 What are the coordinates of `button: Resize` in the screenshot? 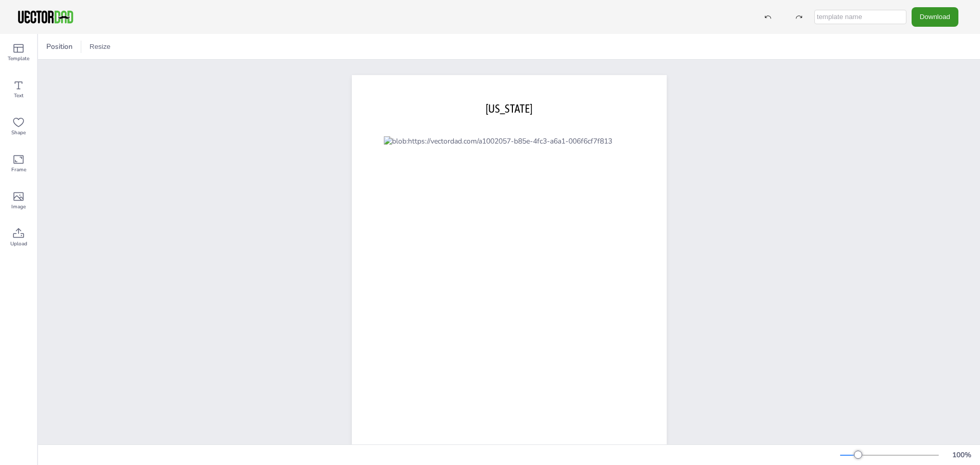 It's located at (100, 47).